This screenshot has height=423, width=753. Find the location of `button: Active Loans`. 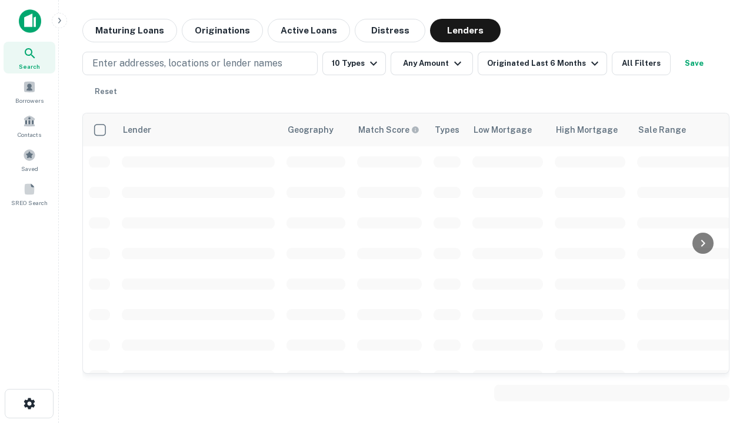

button: Active Loans is located at coordinates (309, 31).